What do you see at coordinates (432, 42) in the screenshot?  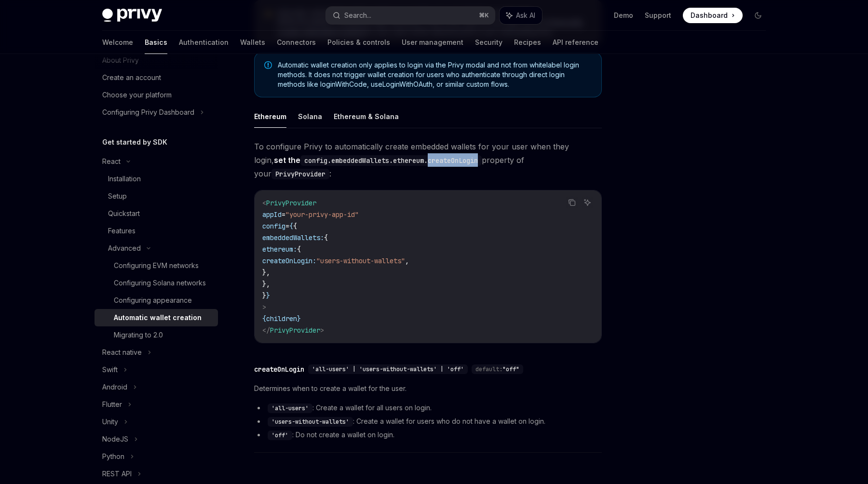 I see `a: User management` at bounding box center [432, 42].